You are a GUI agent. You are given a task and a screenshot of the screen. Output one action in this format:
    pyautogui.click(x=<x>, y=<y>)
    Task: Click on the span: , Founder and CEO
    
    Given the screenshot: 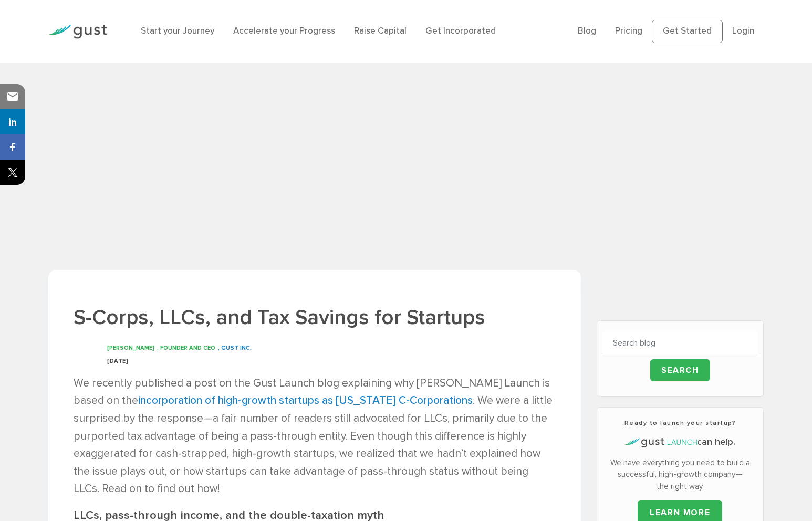 What is the action you would take?
    pyautogui.click(x=186, y=348)
    